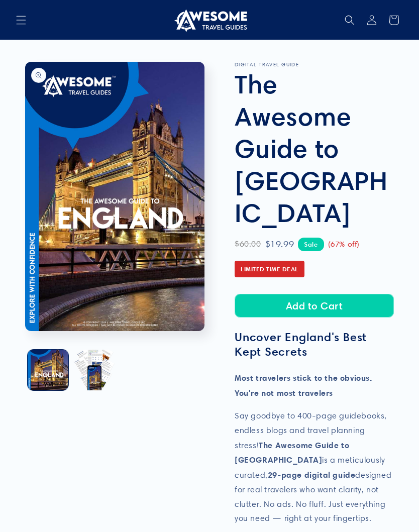 Image resolution: width=419 pixels, height=532 pixels. I want to click on strong: 29-page digital guide, so click(311, 474).